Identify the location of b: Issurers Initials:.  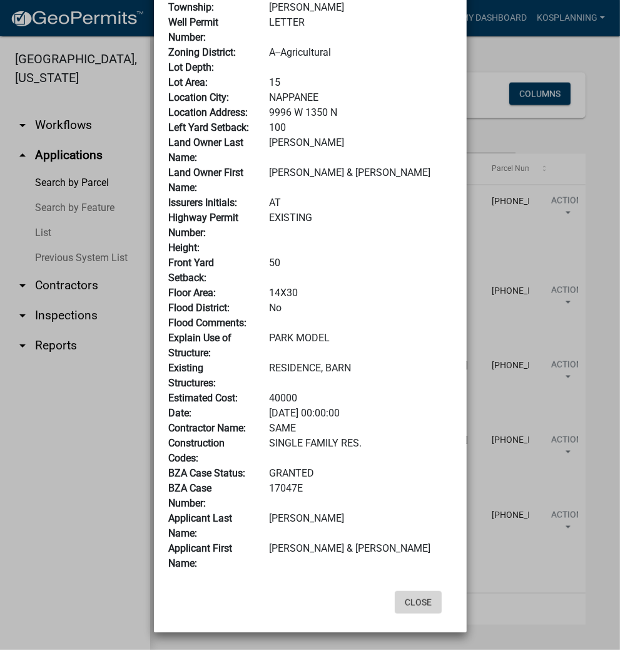
(203, 202).